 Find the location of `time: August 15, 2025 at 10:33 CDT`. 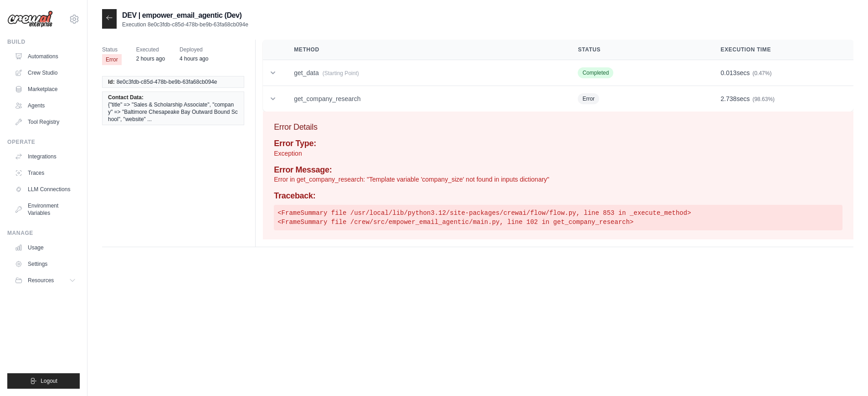

time: August 15, 2025 at 10:33 CDT is located at coordinates (194, 59).